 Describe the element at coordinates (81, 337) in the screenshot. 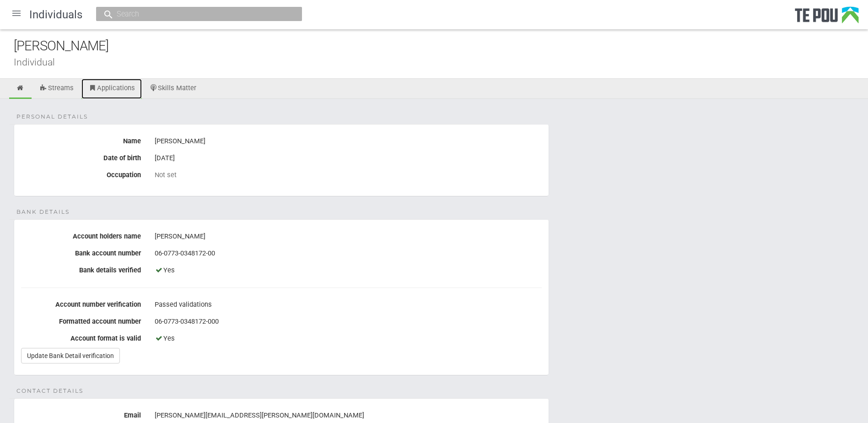

I see `label: Account format is valid` at that location.